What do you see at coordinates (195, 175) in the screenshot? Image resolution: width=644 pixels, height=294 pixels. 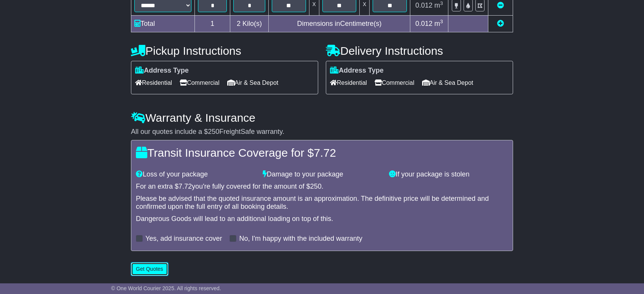 I see `div: Loss of your package` at bounding box center [195, 175].